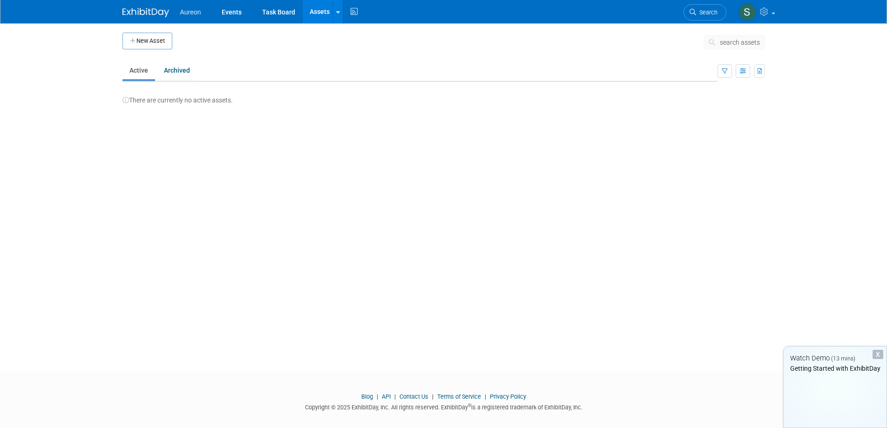  I want to click on button: search assets, so click(734, 42).